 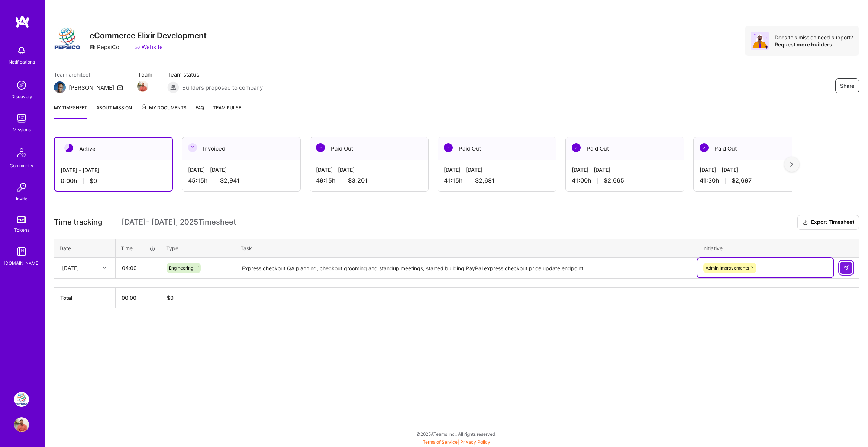 I want to click on span: $2,941, so click(x=230, y=180).